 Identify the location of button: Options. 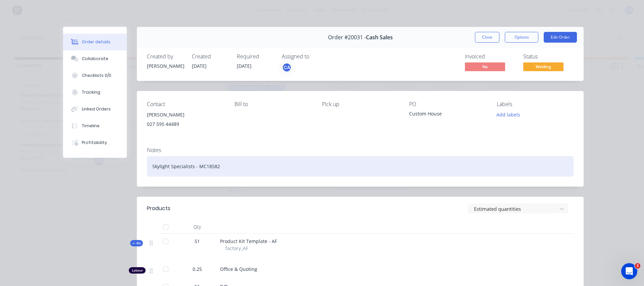
(522, 37).